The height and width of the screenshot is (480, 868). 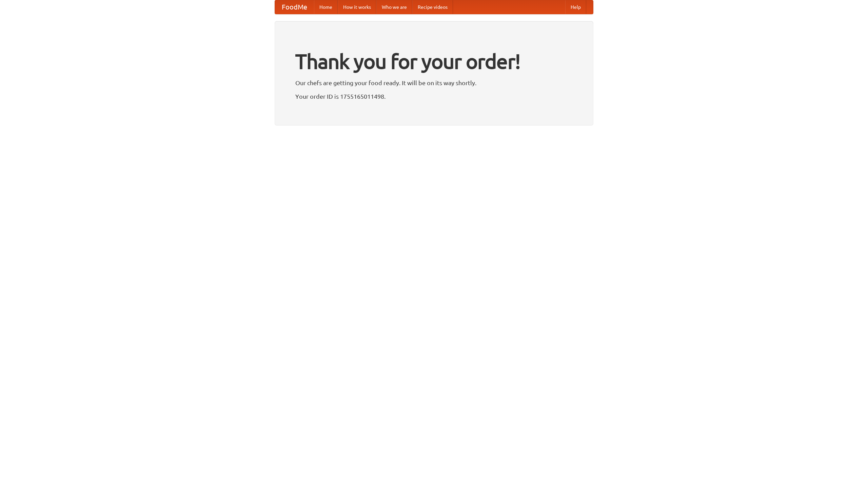 I want to click on a: Recipe videos, so click(x=432, y=7).